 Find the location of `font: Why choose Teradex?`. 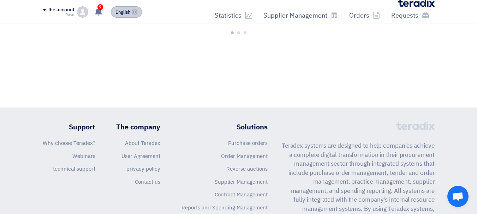

font: Why choose Teradex? is located at coordinates (69, 143).